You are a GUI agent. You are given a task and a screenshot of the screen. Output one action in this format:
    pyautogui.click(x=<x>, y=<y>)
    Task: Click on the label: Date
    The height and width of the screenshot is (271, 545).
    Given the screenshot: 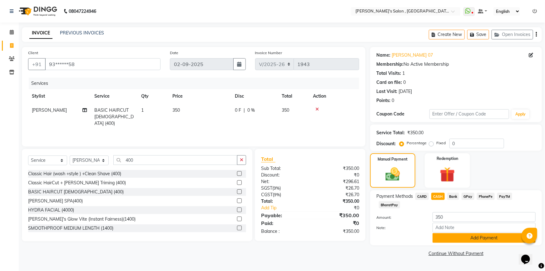 What is the action you would take?
    pyautogui.click(x=174, y=53)
    